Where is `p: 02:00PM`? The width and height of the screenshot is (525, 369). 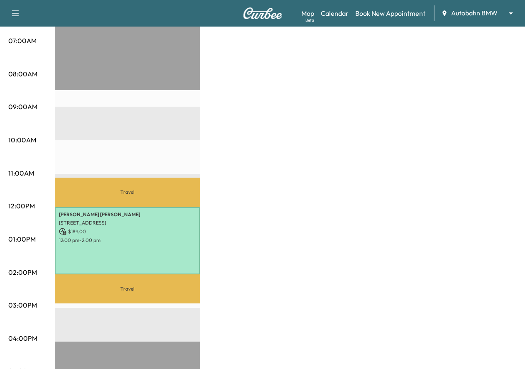
p: 02:00PM is located at coordinates (22, 272).